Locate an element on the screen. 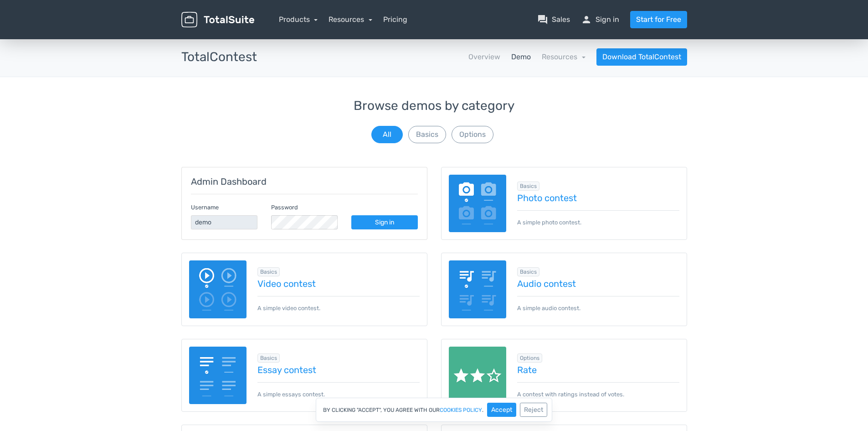  h3: TotalContest is located at coordinates (219, 57).